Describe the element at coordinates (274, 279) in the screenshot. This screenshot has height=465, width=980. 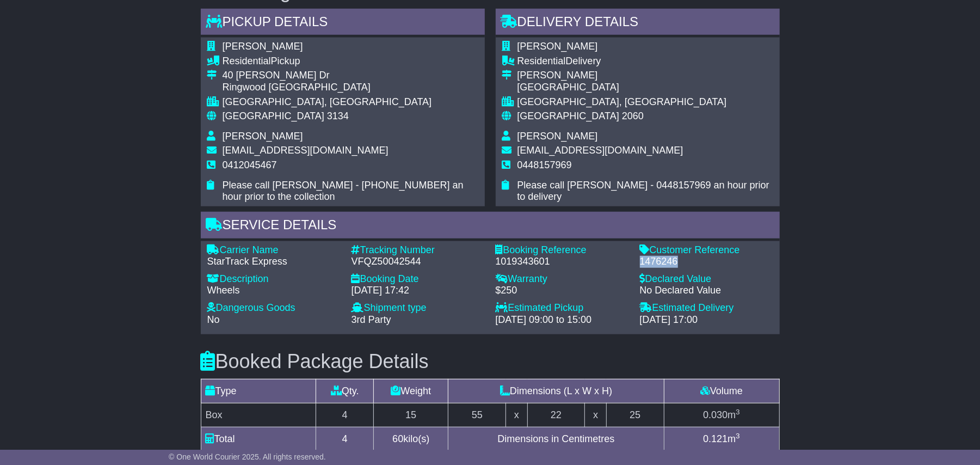
I see `div: Description` at that location.